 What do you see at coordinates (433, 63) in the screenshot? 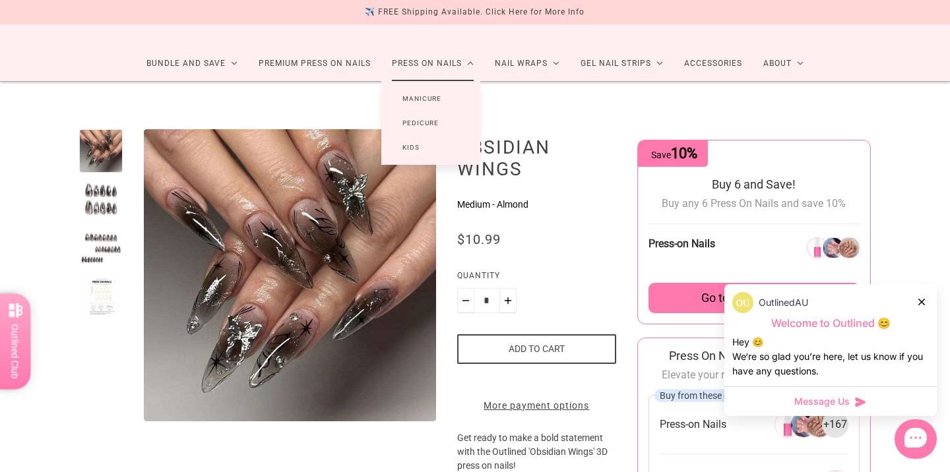
I see `a: Press On Nails` at bounding box center [433, 63].